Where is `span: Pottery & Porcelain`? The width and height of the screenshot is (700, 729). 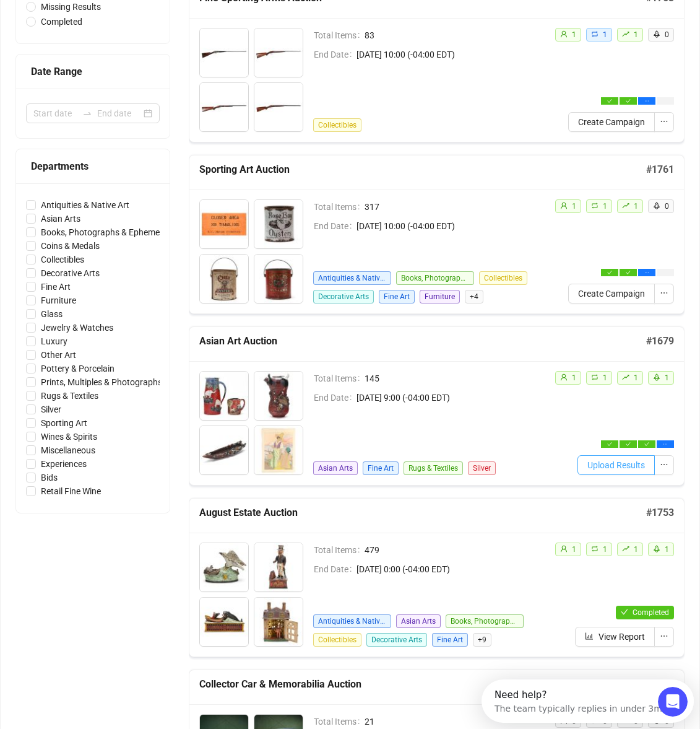
span: Pottery & Porcelain is located at coordinates (78, 369).